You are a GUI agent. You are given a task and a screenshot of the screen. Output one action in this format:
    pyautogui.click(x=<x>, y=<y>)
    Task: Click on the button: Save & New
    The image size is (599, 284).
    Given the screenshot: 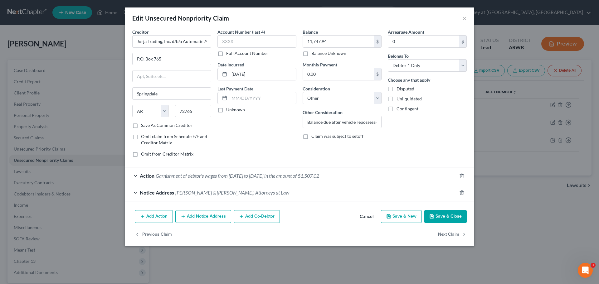 What is the action you would take?
    pyautogui.click(x=401, y=217)
    